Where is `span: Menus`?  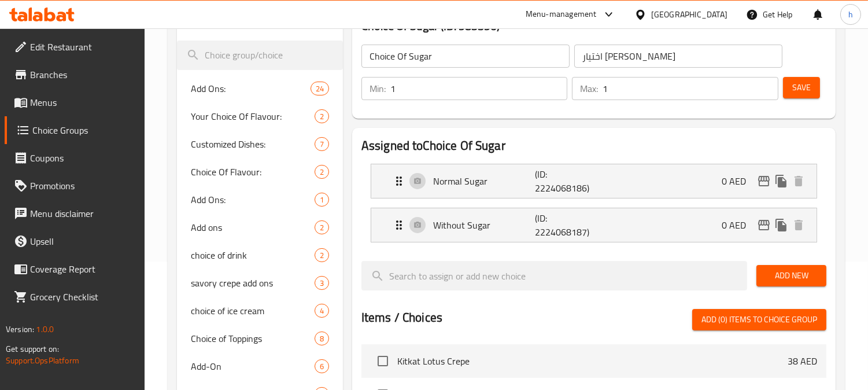 span: Menus is located at coordinates (82, 103).